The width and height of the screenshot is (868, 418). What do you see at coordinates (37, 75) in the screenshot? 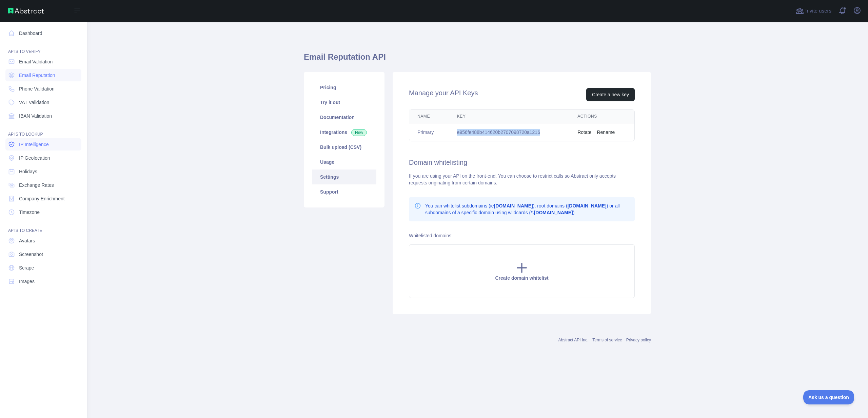
I see `span: Email Reputation` at bounding box center [37, 75].